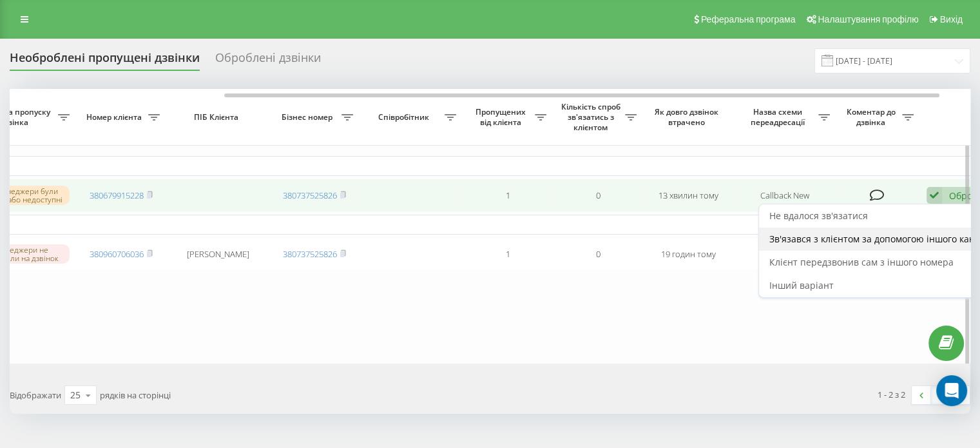 The width and height of the screenshot is (980, 448). Describe the element at coordinates (592, 117) in the screenshot. I see `span: Кількість спроб зв'язатись з клієнтом` at that location.